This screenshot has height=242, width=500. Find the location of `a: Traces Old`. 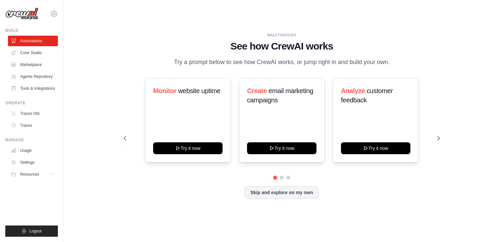

a: Traces Old is located at coordinates (33, 114).